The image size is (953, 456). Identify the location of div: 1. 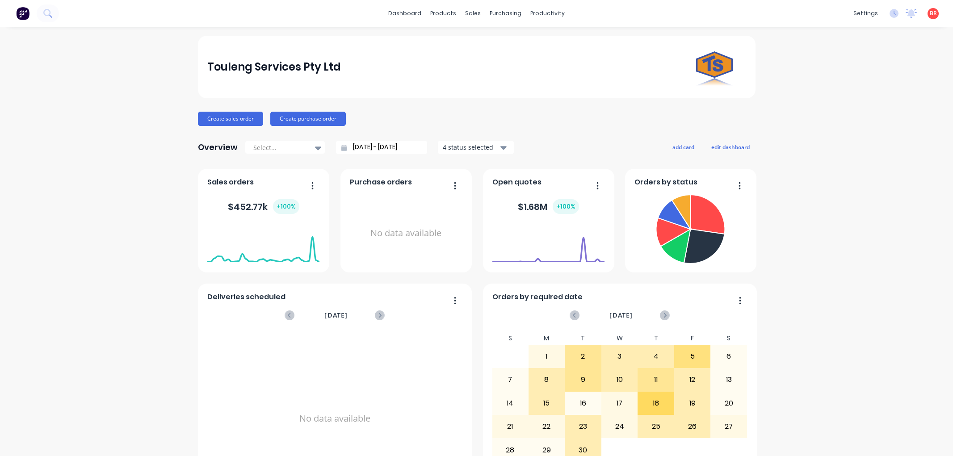
(547, 357).